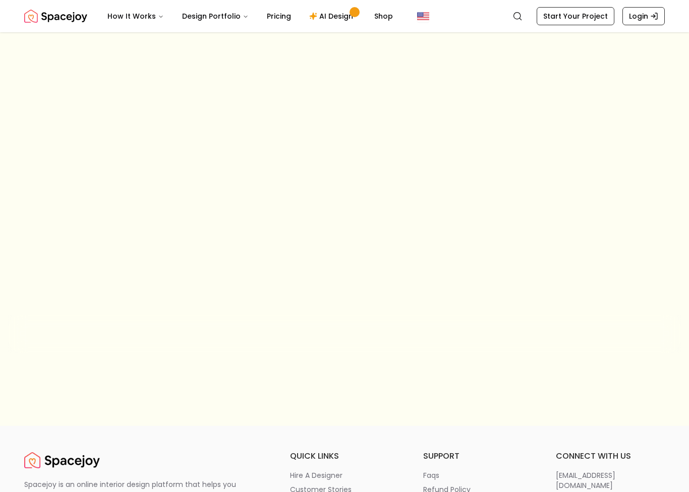 This screenshot has width=689, height=492. What do you see at coordinates (250, 16) in the screenshot?
I see `nav: Main` at bounding box center [250, 16].